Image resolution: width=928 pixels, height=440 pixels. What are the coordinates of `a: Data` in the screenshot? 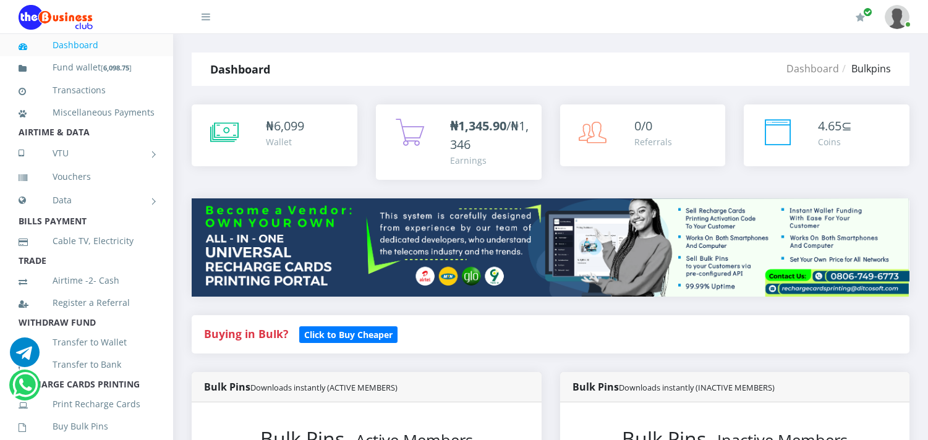 It's located at (87, 200).